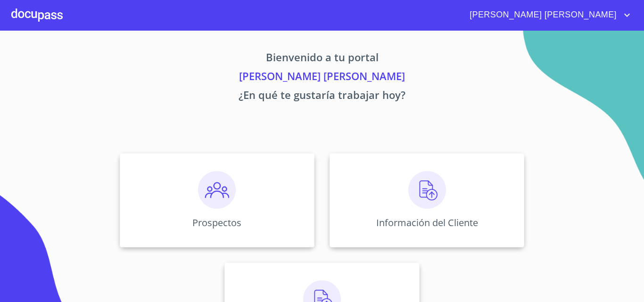 The height and width of the screenshot is (302, 644). Describe the element at coordinates (322, 97) in the screenshot. I see `p: ¿En qué te gustaría trabajar hoy?` at that location.